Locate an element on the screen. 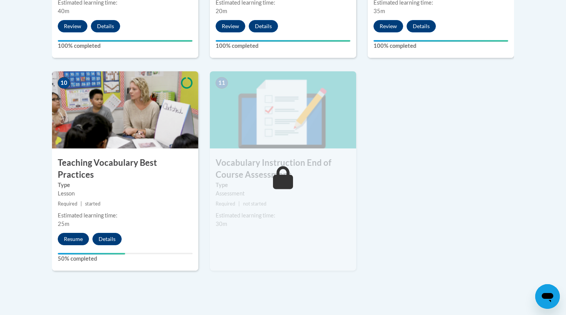 The height and width of the screenshot is (315, 566). button: Resume is located at coordinates (73, 239).